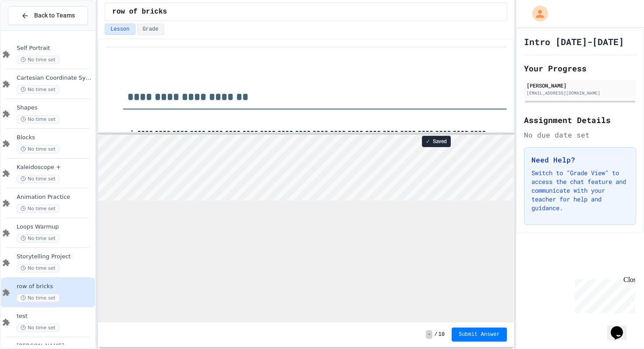  Describe the element at coordinates (581, 135) in the screenshot. I see `div: No due date set` at that location.